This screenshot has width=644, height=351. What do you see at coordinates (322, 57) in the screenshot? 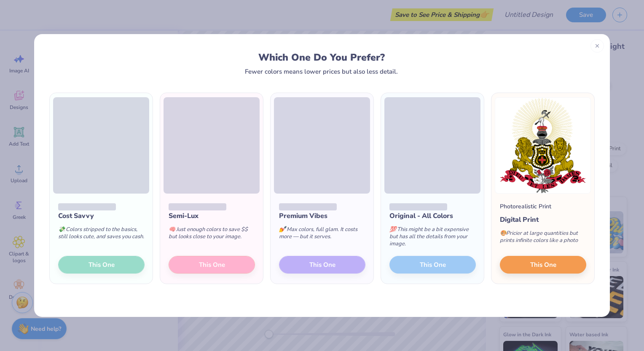
I see `div: Which One Do You Prefer?` at bounding box center [322, 57].